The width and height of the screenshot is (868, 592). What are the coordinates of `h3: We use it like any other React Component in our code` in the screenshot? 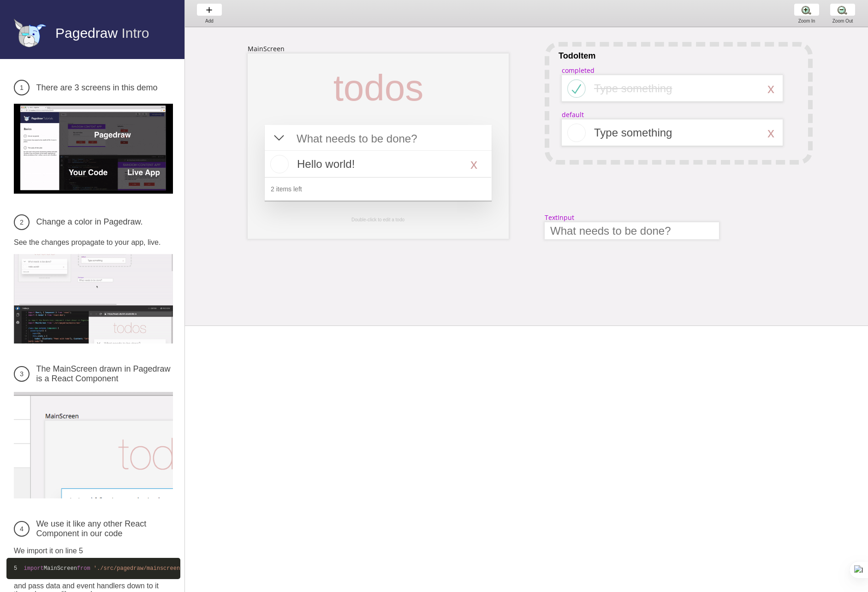 It's located at (93, 529).